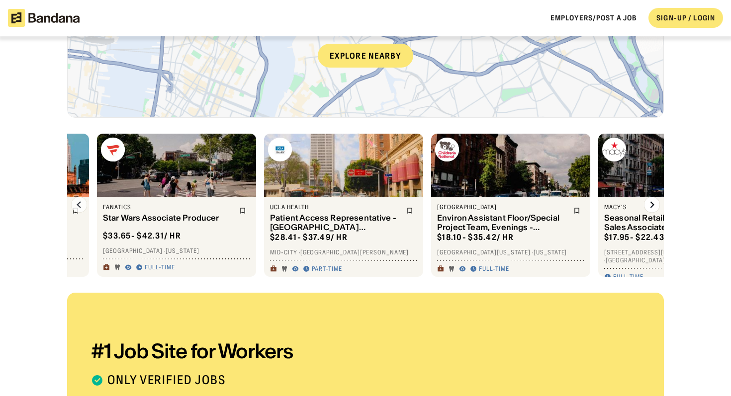  What do you see at coordinates (168, 207) in the screenshot?
I see `div: Fanatics` at bounding box center [168, 207].